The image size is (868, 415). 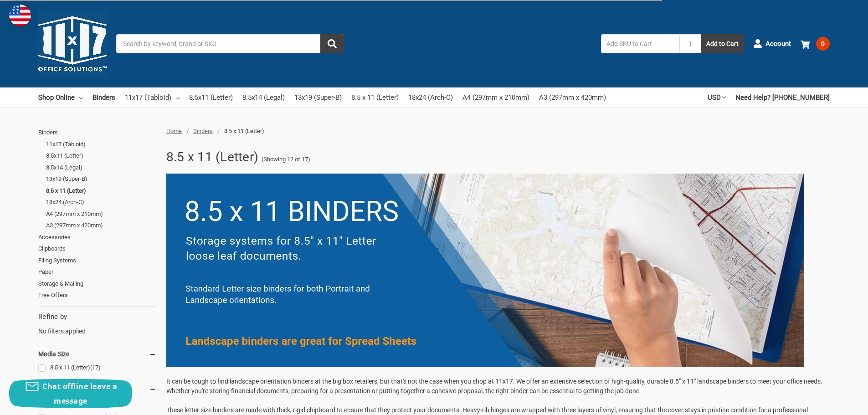 What do you see at coordinates (174, 131) in the screenshot?
I see `a: Home` at bounding box center [174, 131].